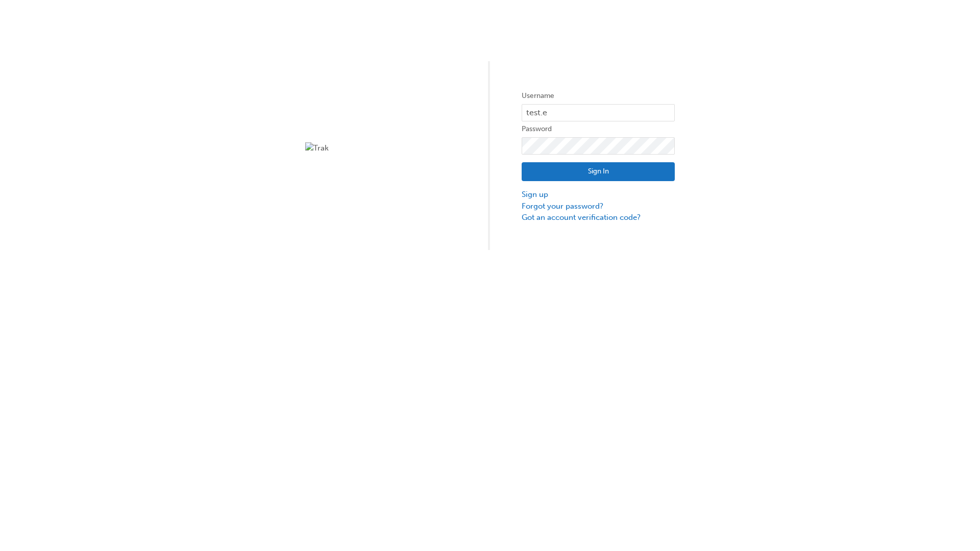 The height and width of the screenshot is (551, 980). What do you see at coordinates (598, 172) in the screenshot?
I see `button: Sign In` at bounding box center [598, 172].